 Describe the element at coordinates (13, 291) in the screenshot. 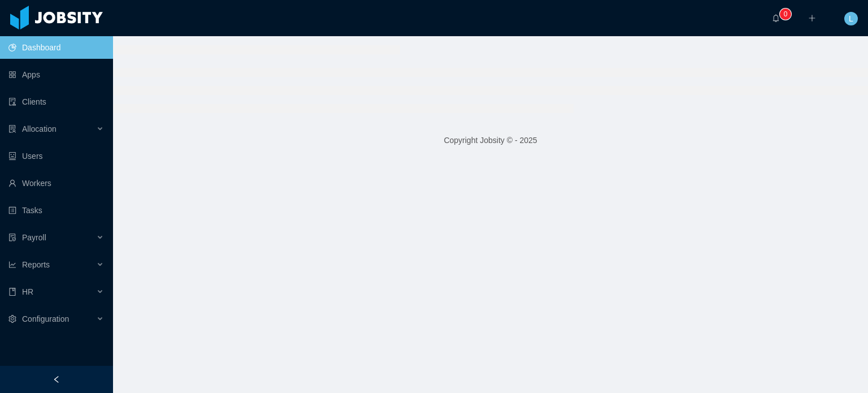

I see `i: icon: book` at that location.